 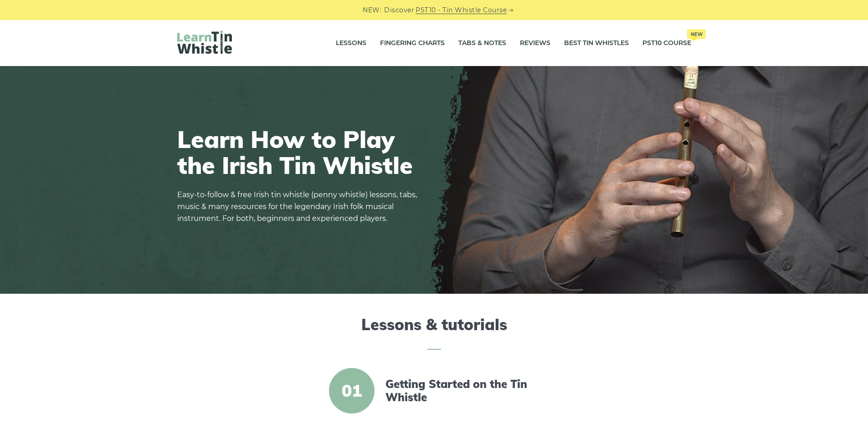 What do you see at coordinates (696, 34) in the screenshot?
I see `span: New` at bounding box center [696, 34].